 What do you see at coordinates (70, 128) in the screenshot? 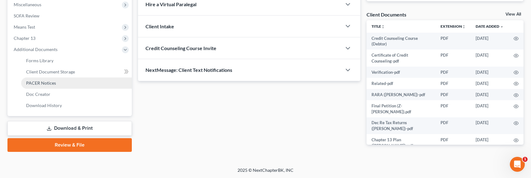
I see `a: Download & Print` at bounding box center [70, 128].